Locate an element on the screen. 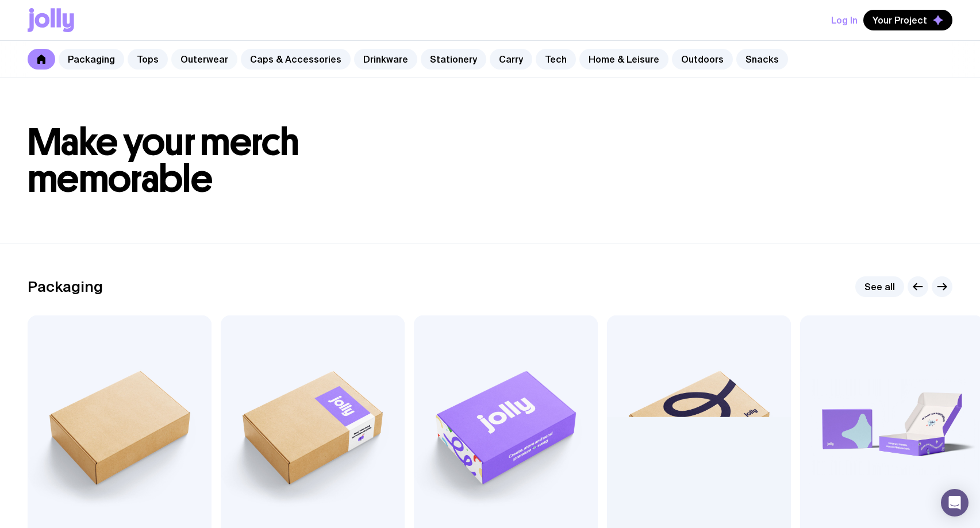 The image size is (980, 528). a: Outdoors is located at coordinates (703, 59).